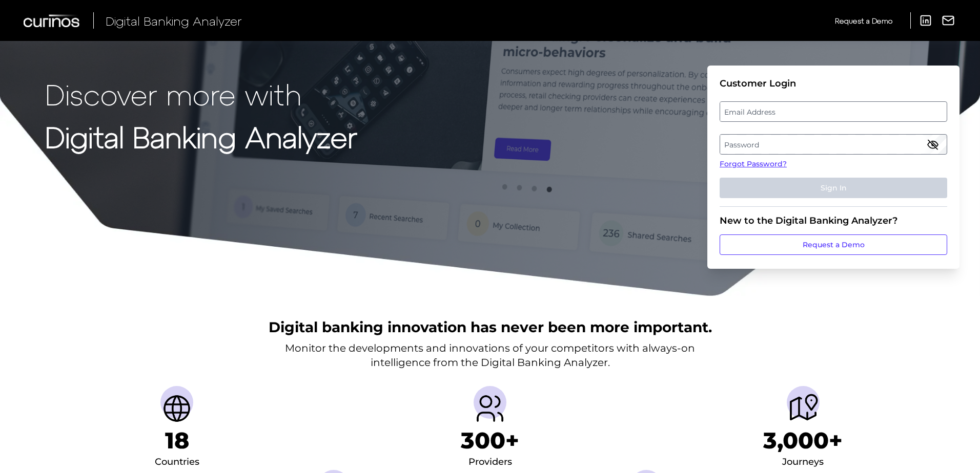 The height and width of the screenshot is (473, 980). What do you see at coordinates (490, 356) in the screenshot?
I see `p: Monitor the developments and innovations of your competitors with always-on intelligence from the...` at bounding box center [490, 356].